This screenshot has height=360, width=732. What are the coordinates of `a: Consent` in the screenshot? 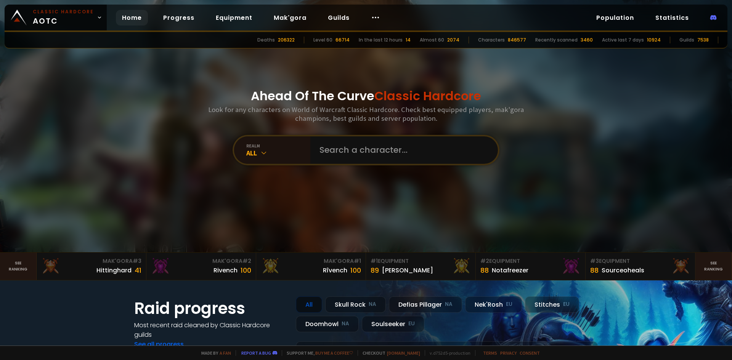 It's located at (529, 353).